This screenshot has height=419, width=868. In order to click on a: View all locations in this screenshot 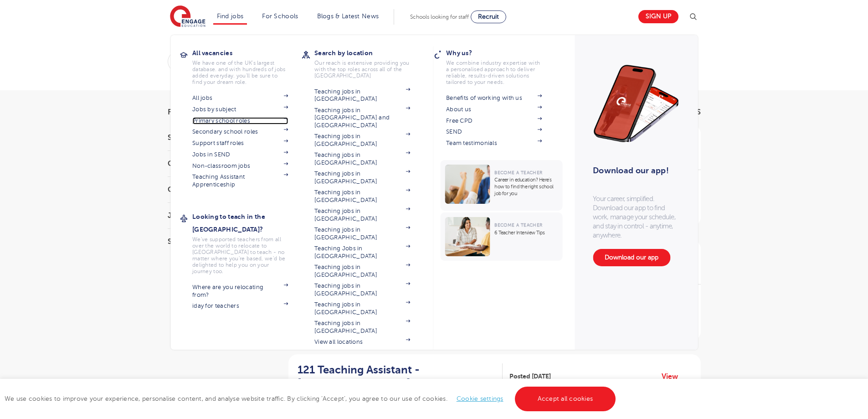, I will do `click(362, 342)`.